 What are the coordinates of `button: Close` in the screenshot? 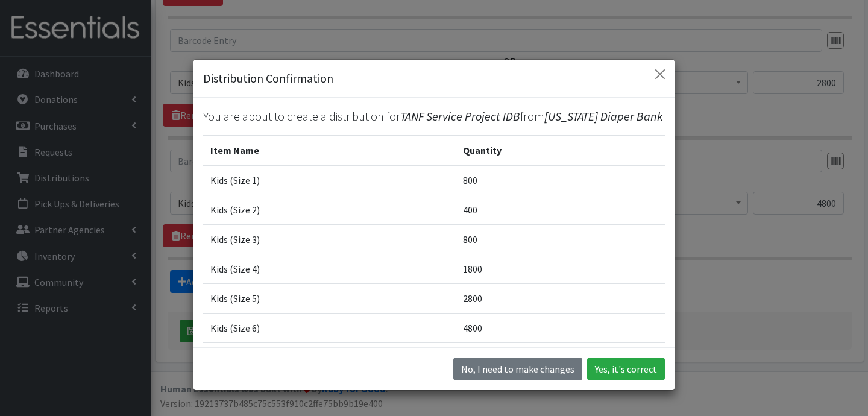 It's located at (660, 74).